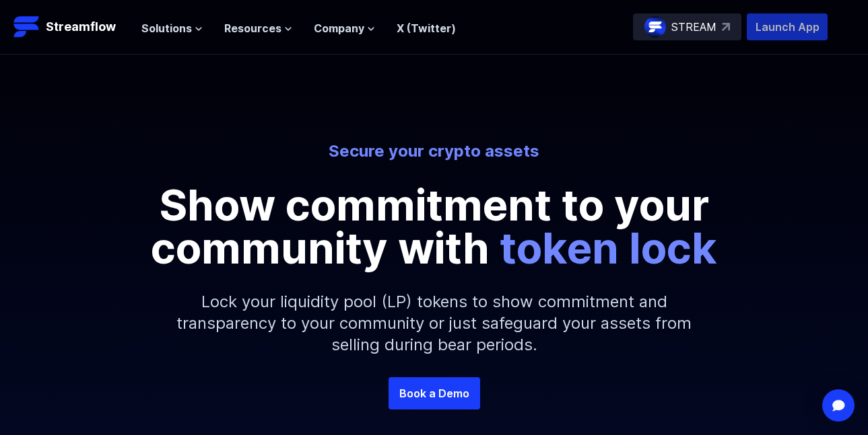 The width and height of the screenshot is (868, 435). Describe the element at coordinates (172, 28) in the screenshot. I see `button: Solutions` at that location.